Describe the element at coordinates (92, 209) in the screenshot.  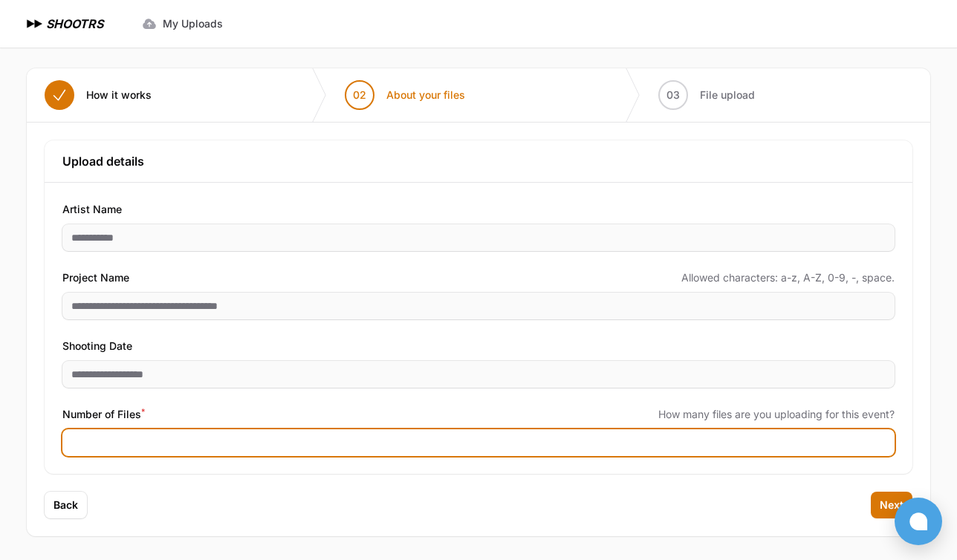
I see `span: Artist Name` at that location.